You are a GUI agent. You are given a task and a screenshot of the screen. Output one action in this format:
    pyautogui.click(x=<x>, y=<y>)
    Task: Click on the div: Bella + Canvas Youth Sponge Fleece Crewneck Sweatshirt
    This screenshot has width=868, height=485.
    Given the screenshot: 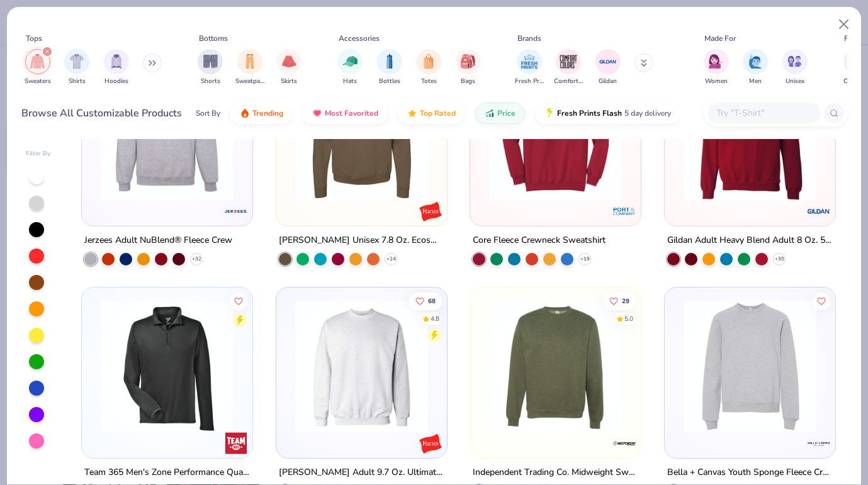 What is the action you would take?
    pyautogui.click(x=749, y=472)
    